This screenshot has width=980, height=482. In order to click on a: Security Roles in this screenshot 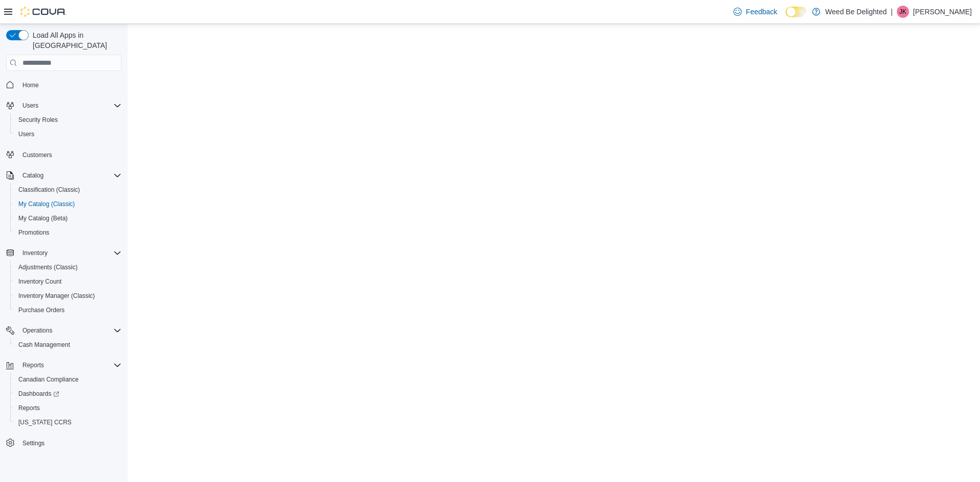, I will do `click(38, 120)`.